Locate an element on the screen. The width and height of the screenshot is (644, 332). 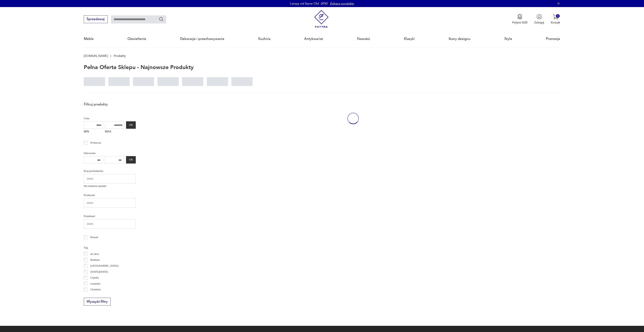
div: 0 is located at coordinates (558, 16).